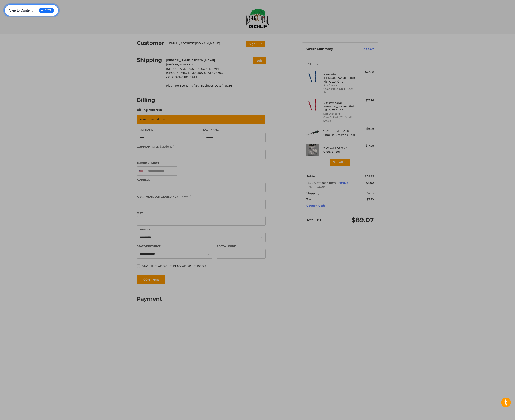 The width and height of the screenshot is (515, 420). I want to click on h2: Shipping, so click(149, 60).